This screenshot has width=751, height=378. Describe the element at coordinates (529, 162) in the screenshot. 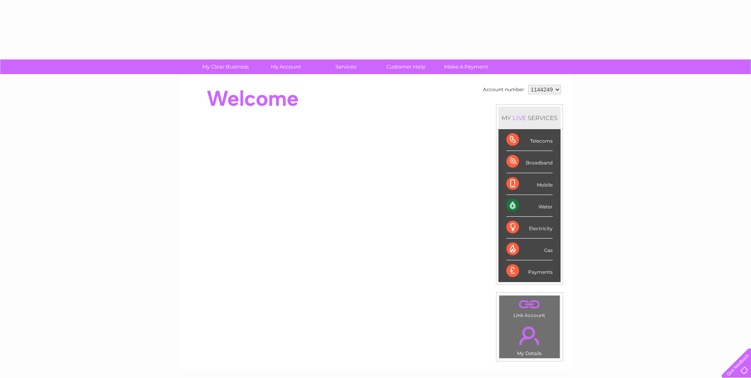

I see `div: Broadband` at that location.